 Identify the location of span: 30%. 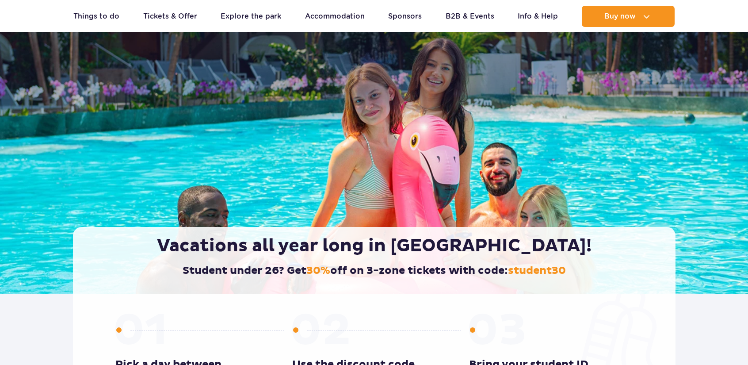
(319, 271).